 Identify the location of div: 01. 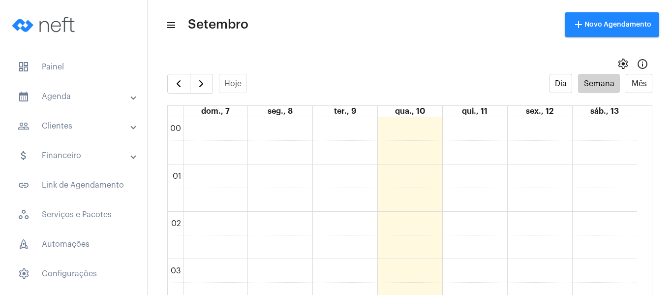
(177, 176).